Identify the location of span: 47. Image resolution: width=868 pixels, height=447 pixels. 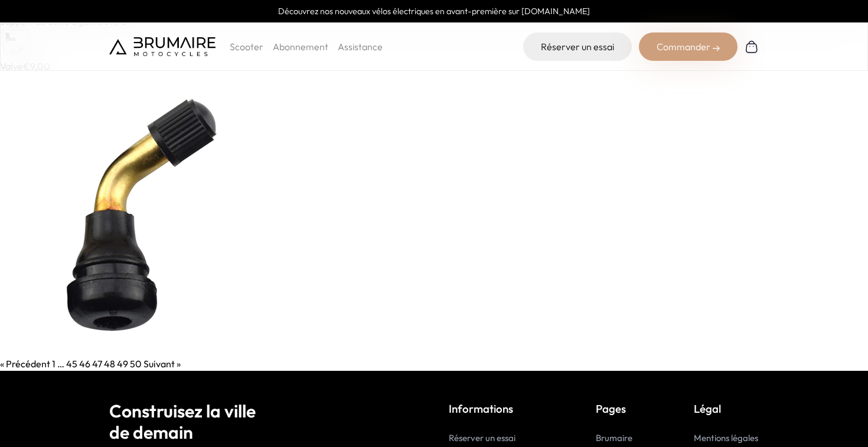
(97, 364).